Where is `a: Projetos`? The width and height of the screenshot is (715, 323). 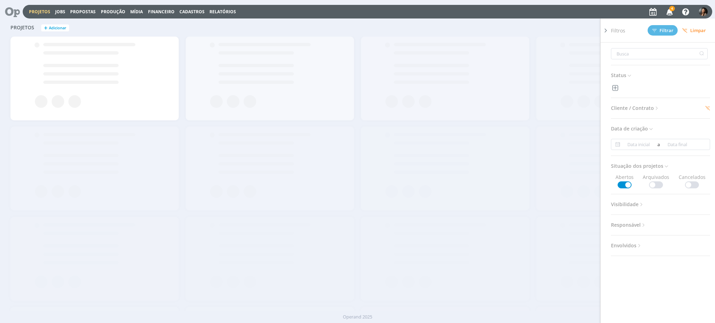 a: Projetos is located at coordinates (39, 12).